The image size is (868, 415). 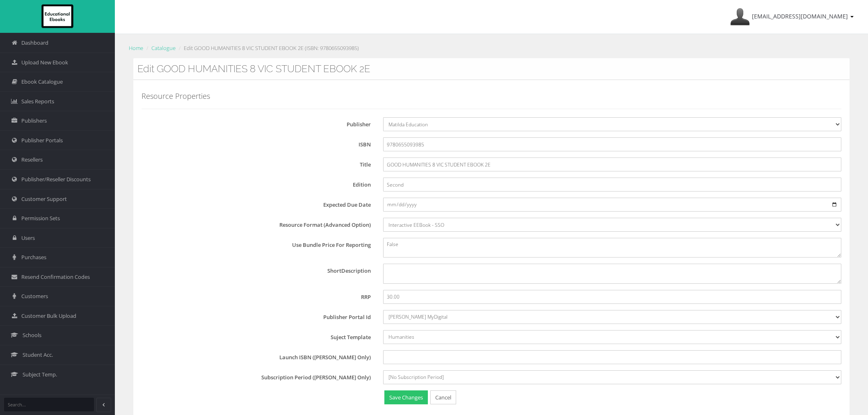 What do you see at coordinates (492, 96) in the screenshot?
I see `h4: Resource Properties` at bounding box center [492, 96].